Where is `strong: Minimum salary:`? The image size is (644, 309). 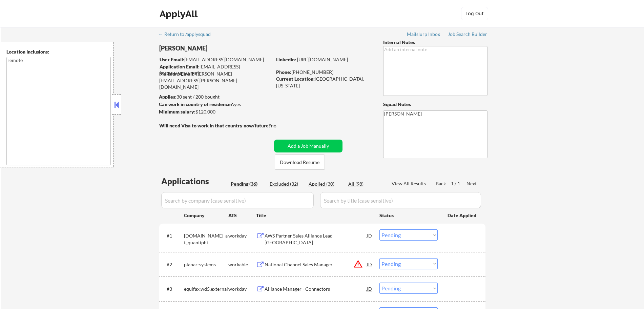 strong: Minimum salary: is located at coordinates (177, 111).